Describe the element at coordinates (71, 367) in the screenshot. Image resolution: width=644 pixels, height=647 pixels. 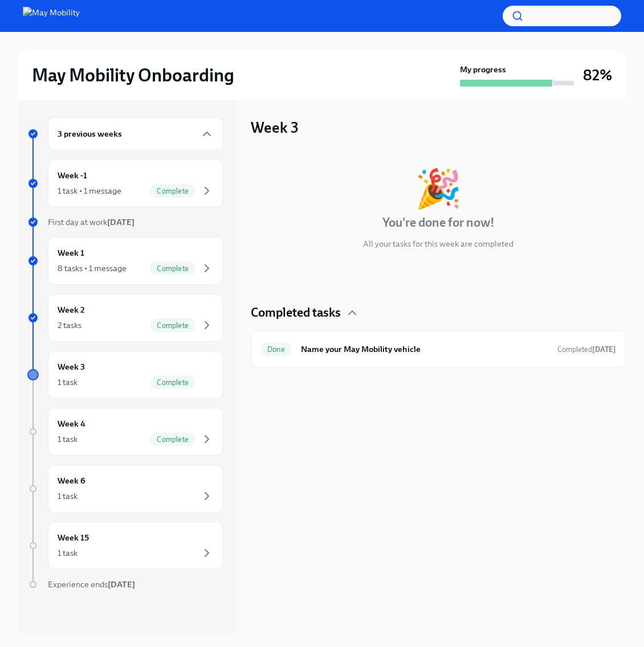
I see `h6: Week 3` at that location.